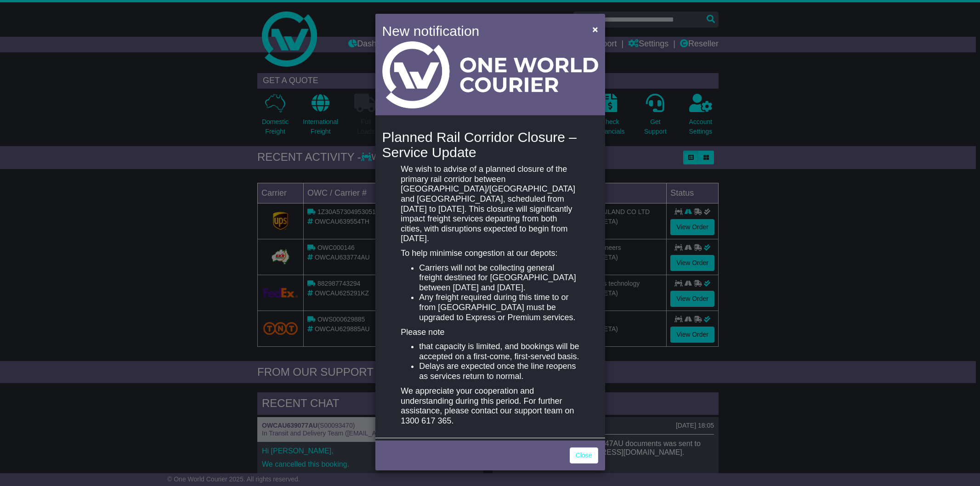 The height and width of the screenshot is (486, 980). I want to click on p: Please note, so click(490, 332).